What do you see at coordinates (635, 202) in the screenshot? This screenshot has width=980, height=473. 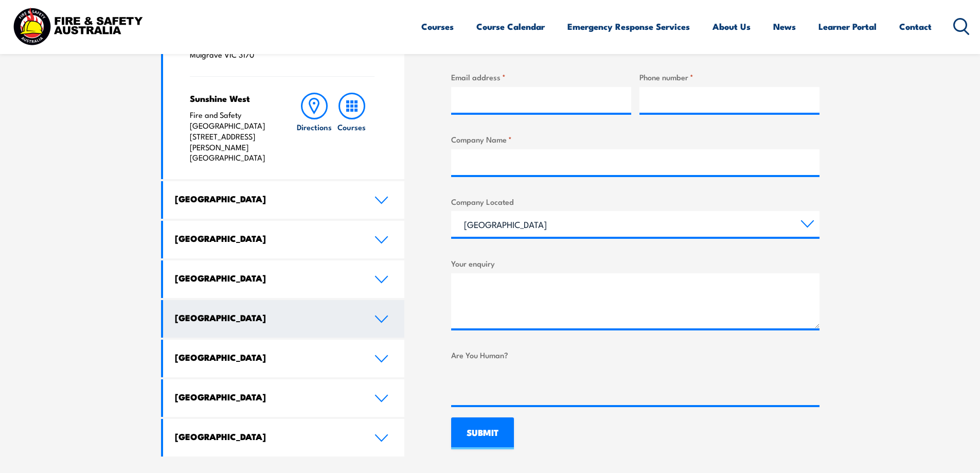 I see `label: Company Located` at bounding box center [635, 202].